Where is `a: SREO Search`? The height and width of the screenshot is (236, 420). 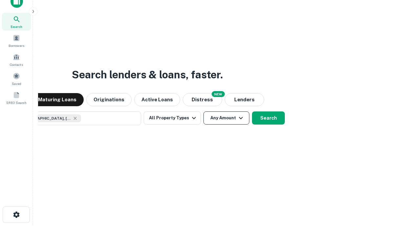
a: SREO Search is located at coordinates (16, 98).